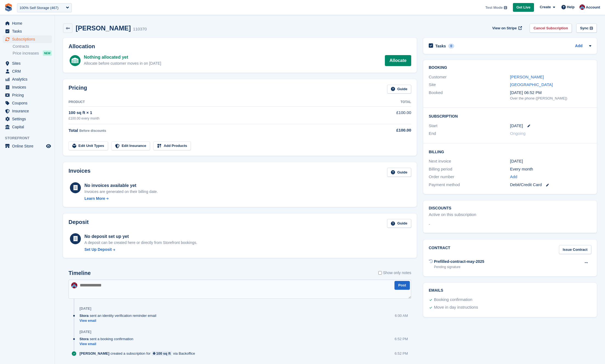 The width and height of the screenshot is (605, 364). What do you see at coordinates (523, 7) in the screenshot?
I see `a: Get Live` at bounding box center [523, 7].